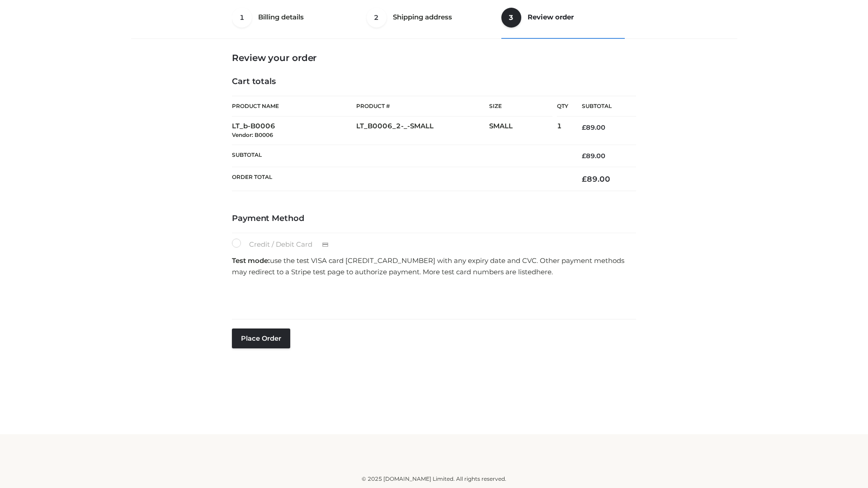 The image size is (868, 488). I want to click on th: Size, so click(521, 106).